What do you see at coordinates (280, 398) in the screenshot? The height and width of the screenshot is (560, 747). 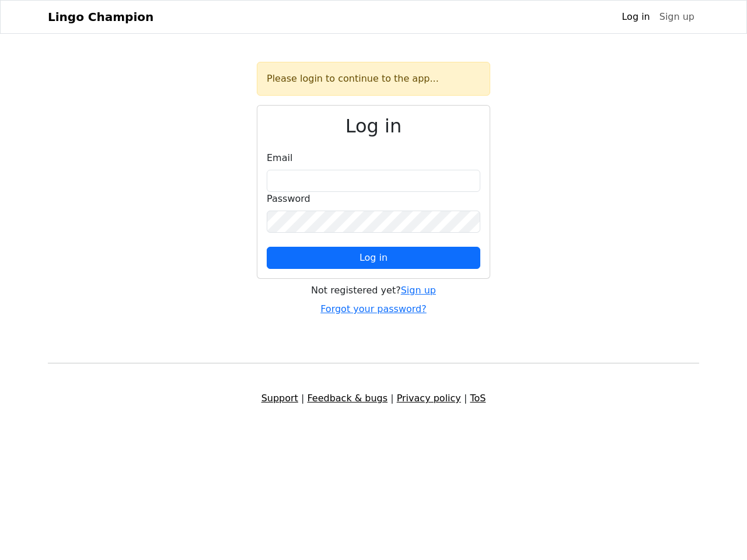 I see `a: Support` at bounding box center [280, 398].